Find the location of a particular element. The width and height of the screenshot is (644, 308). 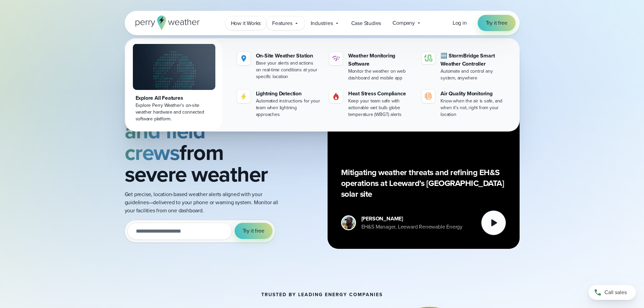

div: Automated instructions for your team when lightning approaches is located at coordinates (288, 108).